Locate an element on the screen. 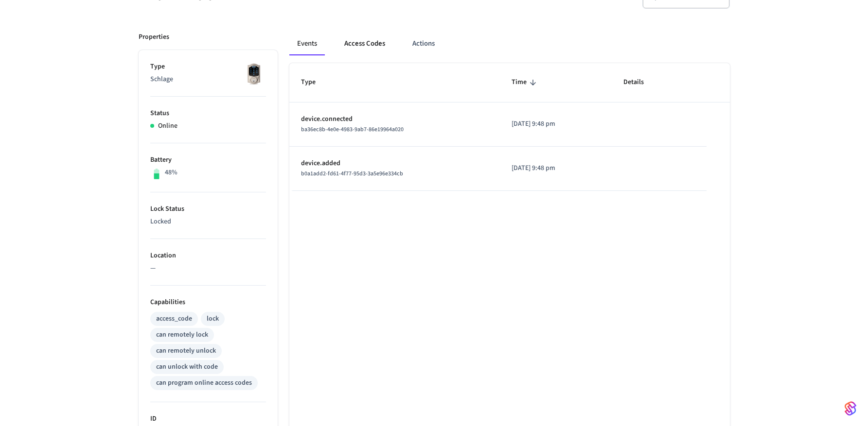 The image size is (868, 426). p: Lock Status is located at coordinates (208, 209).